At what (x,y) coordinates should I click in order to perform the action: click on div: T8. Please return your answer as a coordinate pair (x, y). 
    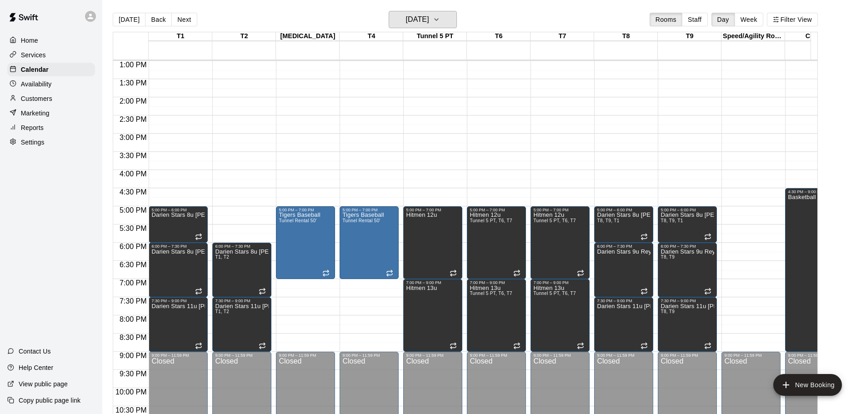
    Looking at the image, I should click on (626, 36).